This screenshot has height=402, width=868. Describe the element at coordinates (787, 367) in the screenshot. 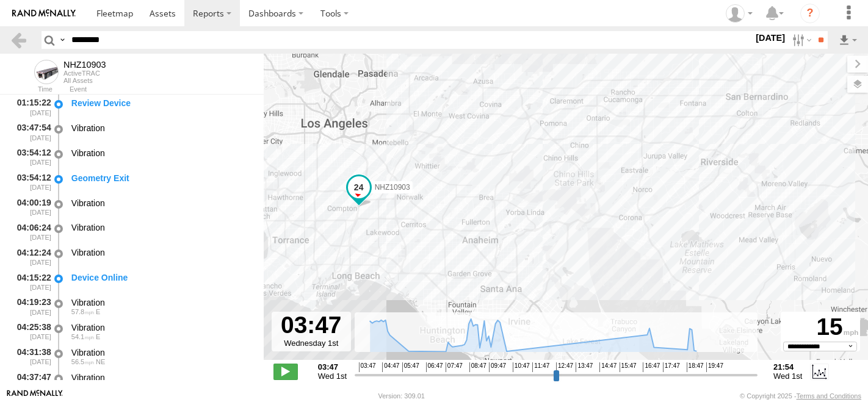

I see `strong: 21:54` at that location.